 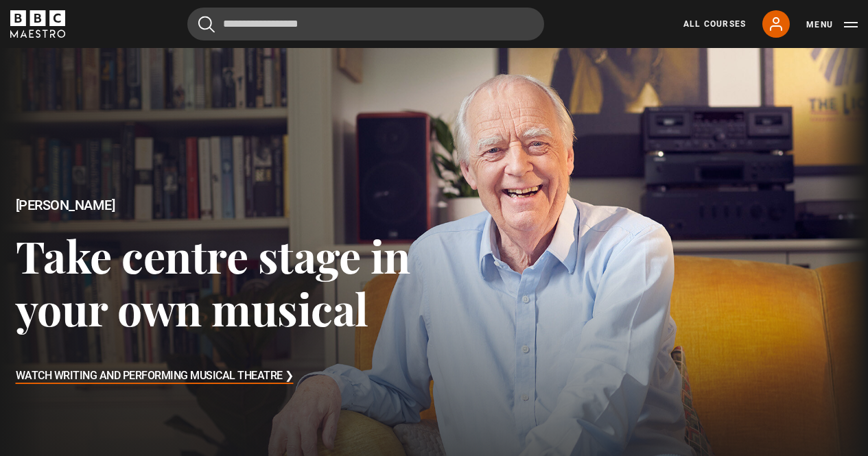 What do you see at coordinates (38, 24) in the screenshot?
I see `svg: BBC Maestro` at bounding box center [38, 24].